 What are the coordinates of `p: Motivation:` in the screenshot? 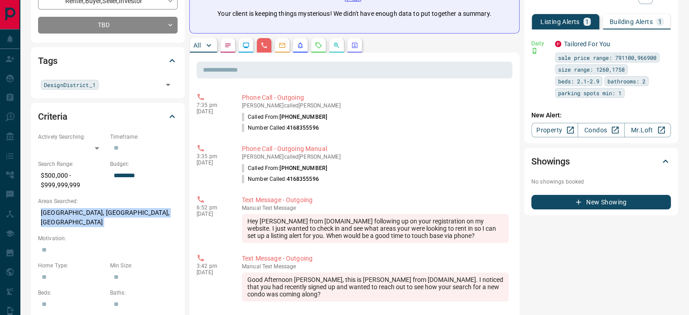 It's located at (108, 238).